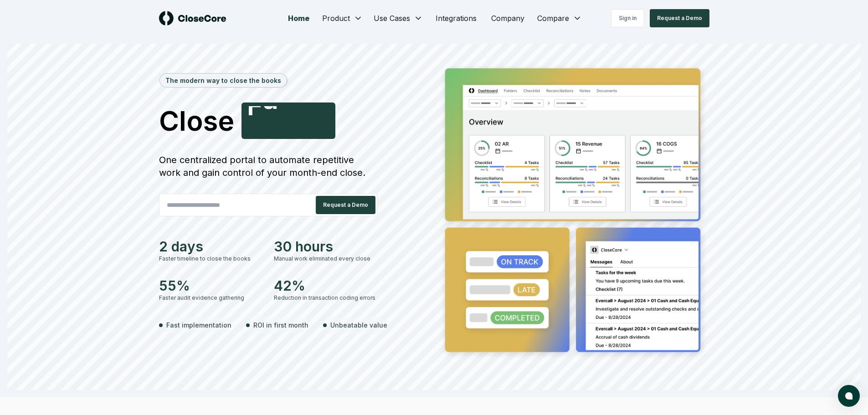 The image size is (868, 415). Describe the element at coordinates (211, 246) in the screenshot. I see `div: 2 days` at that location.